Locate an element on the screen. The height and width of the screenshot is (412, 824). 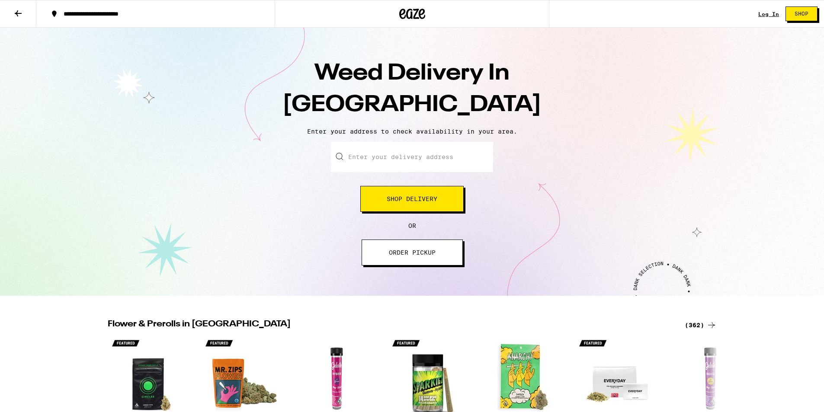
button: Shop Delivery is located at coordinates (412, 199).